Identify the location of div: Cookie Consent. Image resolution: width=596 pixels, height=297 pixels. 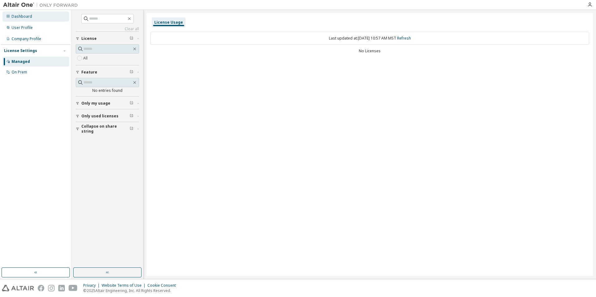
(163, 286).